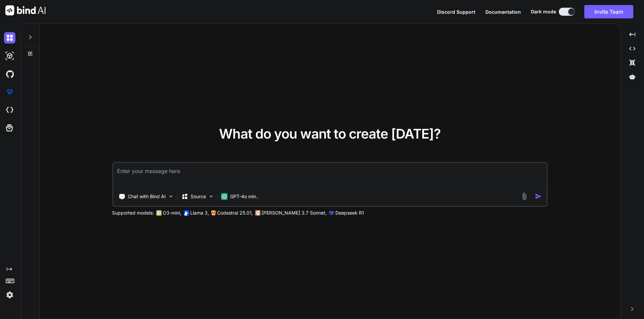 The image size is (644, 319). What do you see at coordinates (210, 196) in the screenshot?
I see `img: Pick Models` at bounding box center [210, 196].